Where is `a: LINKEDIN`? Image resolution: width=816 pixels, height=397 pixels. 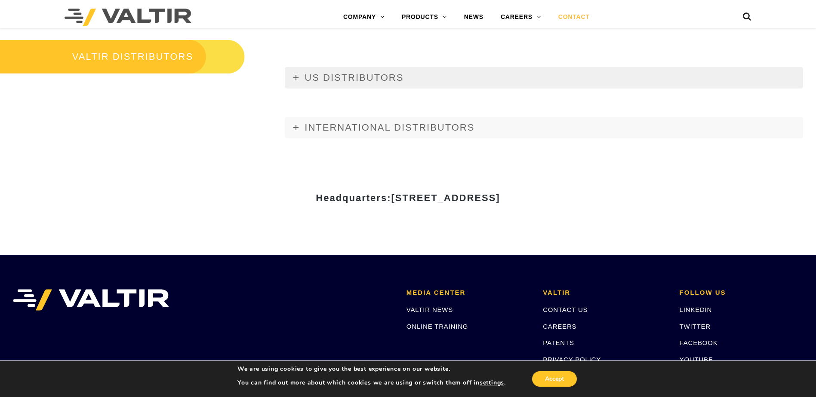 a: LINKEDIN is located at coordinates (696, 310).